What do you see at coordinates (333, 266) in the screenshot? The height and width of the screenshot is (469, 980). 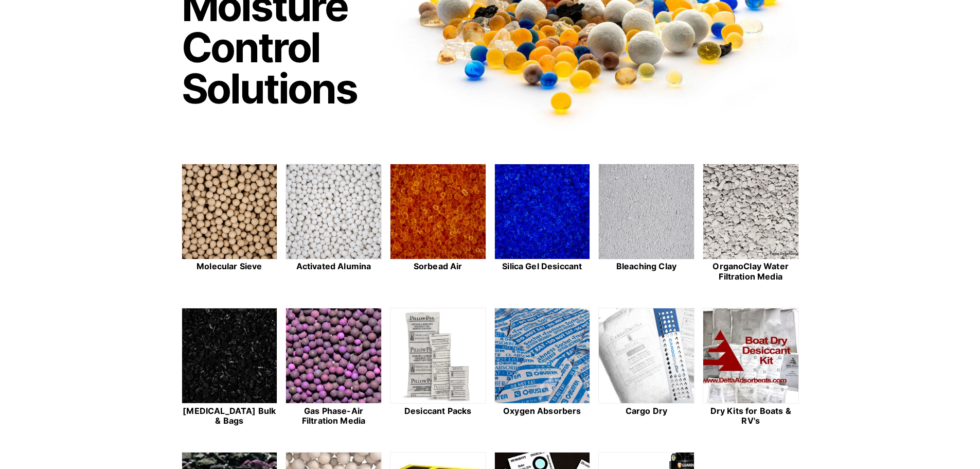 I see `h2: Activated Alumina` at bounding box center [333, 266].